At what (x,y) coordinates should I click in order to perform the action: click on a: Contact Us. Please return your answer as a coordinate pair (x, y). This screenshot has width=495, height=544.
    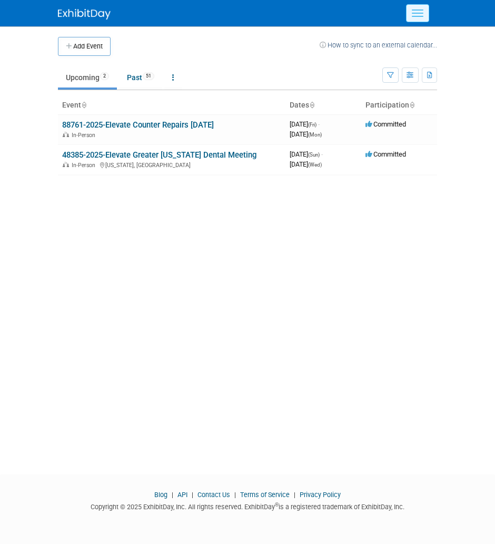
    Looking at the image, I should click on (214, 494).